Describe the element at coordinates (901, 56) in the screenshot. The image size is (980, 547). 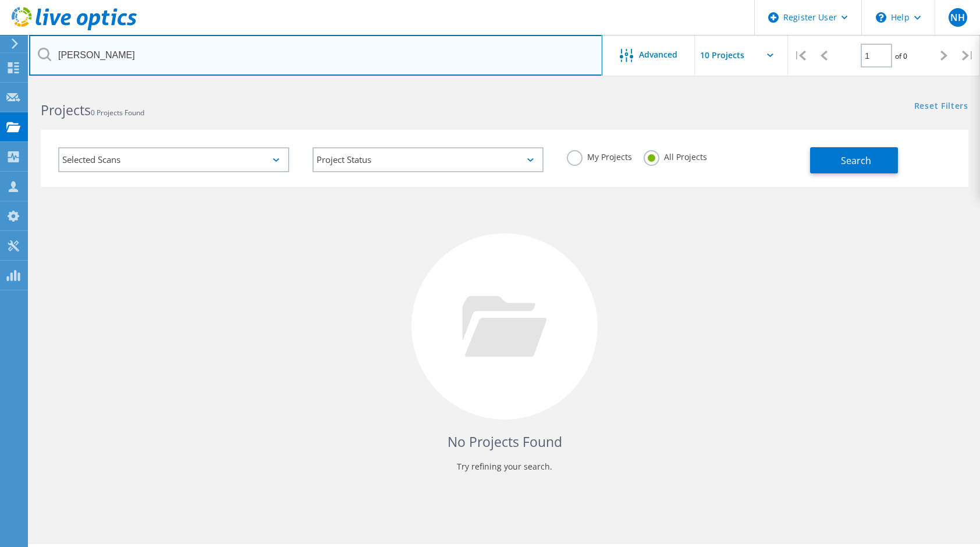
I see `span: of 0` at that location.